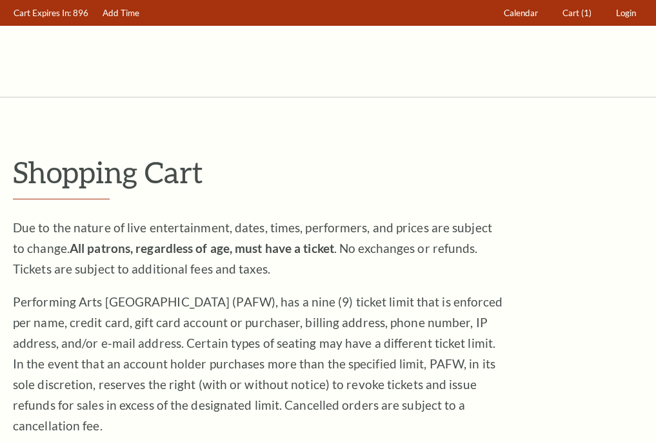 The height and width of the screenshot is (442, 656). Describe the element at coordinates (42, 13) in the screenshot. I see `span: Cart Expires In:` at that location.